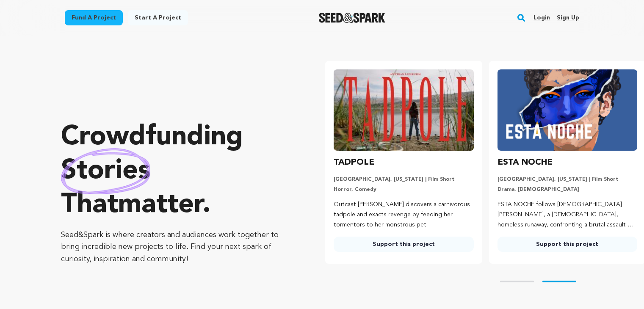 This screenshot has width=644, height=309. I want to click on a: Seed&Spark Homepage, so click(352, 18).